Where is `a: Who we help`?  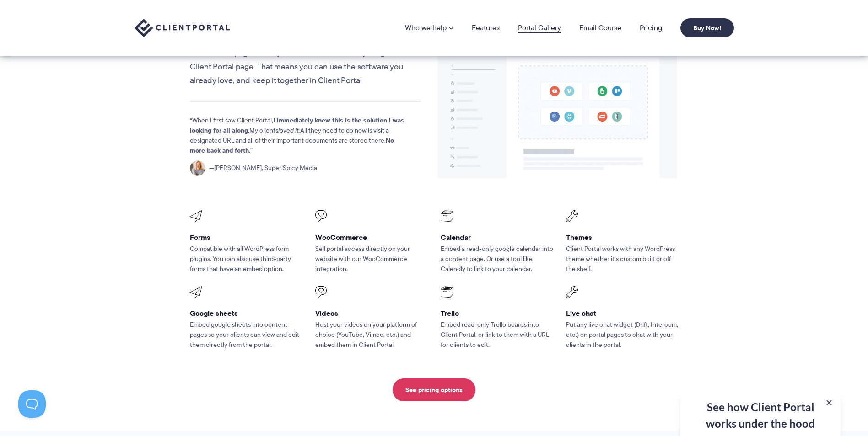
a: Who we help is located at coordinates (429, 28).